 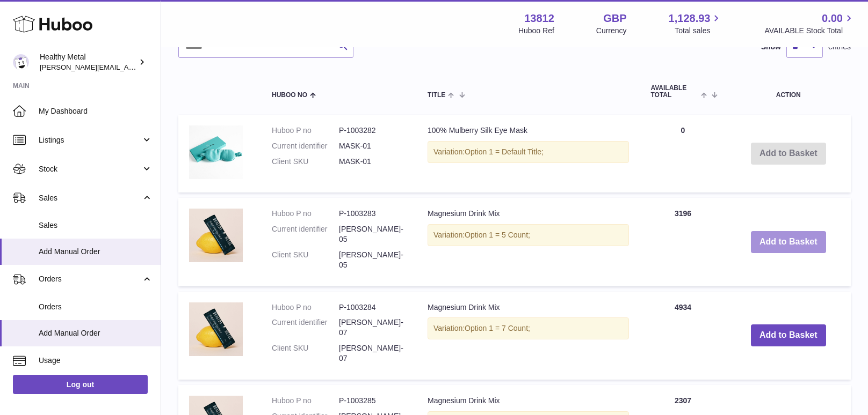 I want to click on td: 100% Mulberry Silk Eye Mask, so click(x=528, y=154).